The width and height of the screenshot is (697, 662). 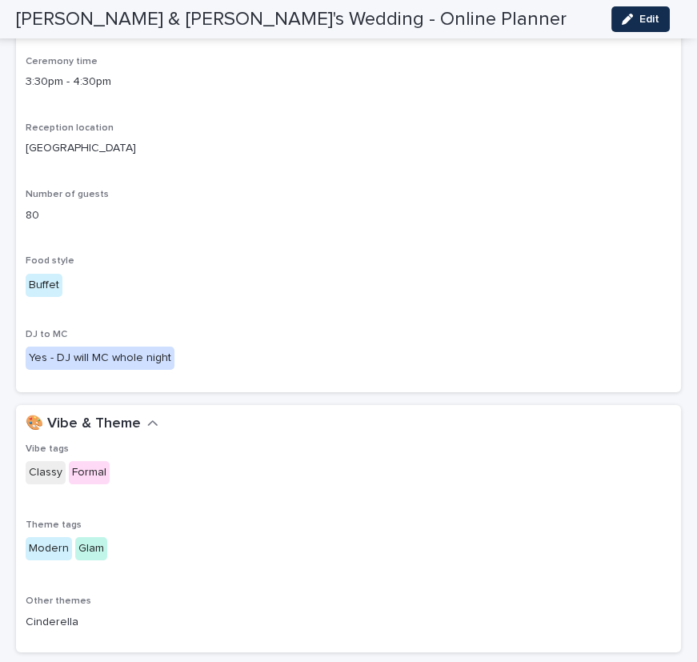 What do you see at coordinates (70, 128) in the screenshot?
I see `span: Reception location` at bounding box center [70, 128].